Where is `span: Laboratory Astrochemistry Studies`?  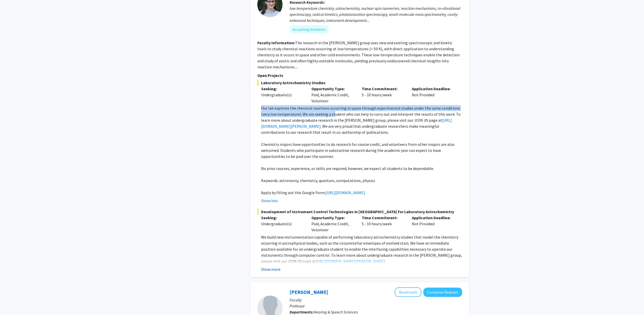
span: Laboratory Astrochemistry Studies is located at coordinates (360, 83).